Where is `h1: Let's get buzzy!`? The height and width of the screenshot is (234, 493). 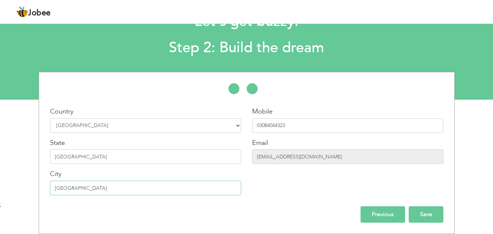
h1: Let's get buzzy! is located at coordinates (246, 22).